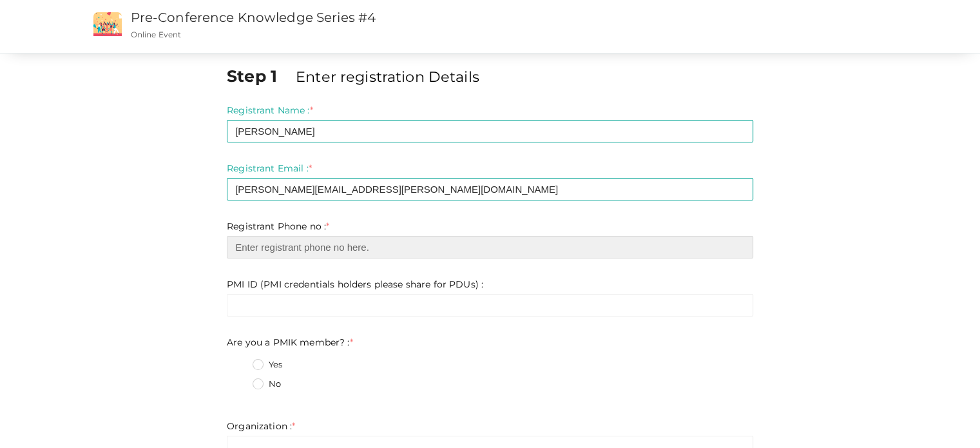 The width and height of the screenshot is (980, 448). What do you see at coordinates (376, 34) in the screenshot?
I see `p: Online Event` at bounding box center [376, 34].